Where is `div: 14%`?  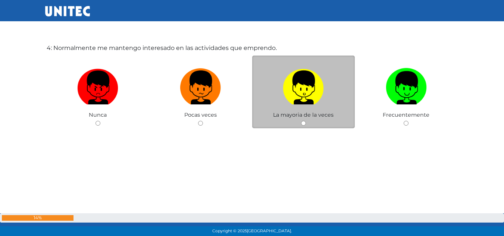
div: 14% is located at coordinates (38, 218).